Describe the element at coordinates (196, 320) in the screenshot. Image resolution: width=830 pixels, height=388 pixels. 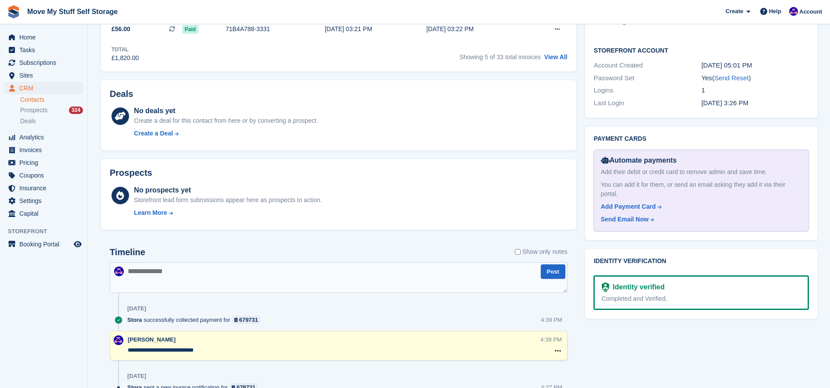
I see `div: successfully collected payment for` at that location.